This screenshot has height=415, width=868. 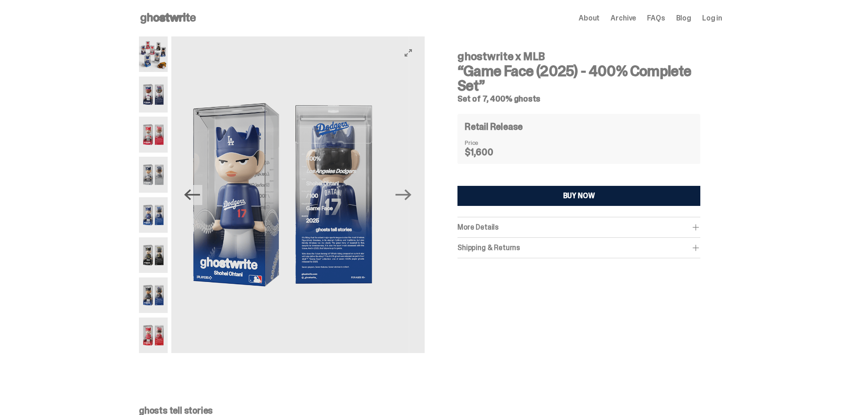 What do you see at coordinates (579, 196) in the screenshot?
I see `div: BUY NOW` at bounding box center [579, 196].